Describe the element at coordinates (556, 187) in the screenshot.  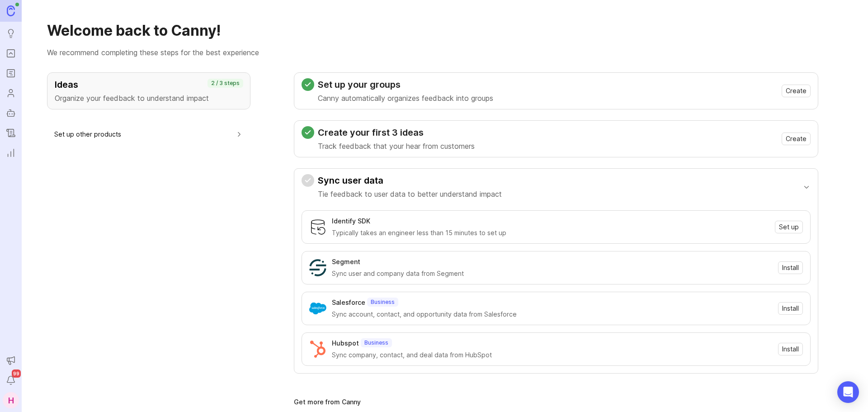
I see `button: Sync user dataTie feedback to user data to better understand impact` at that location.